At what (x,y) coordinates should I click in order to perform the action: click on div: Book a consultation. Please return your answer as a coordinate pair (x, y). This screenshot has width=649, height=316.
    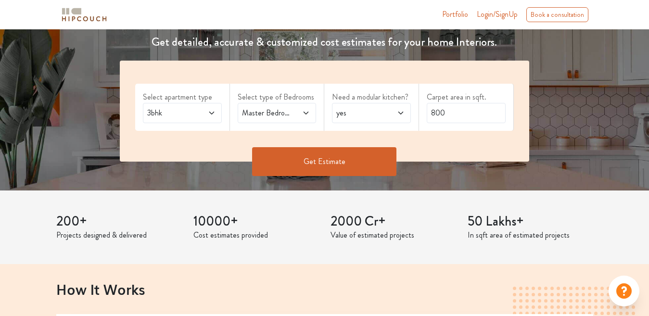
    Looking at the image, I should click on (557, 14).